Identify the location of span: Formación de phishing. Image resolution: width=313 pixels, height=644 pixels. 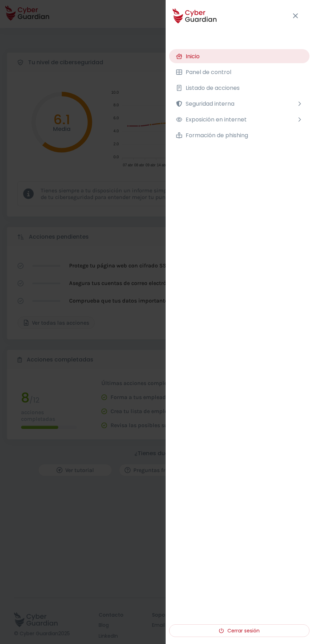
(216, 135).